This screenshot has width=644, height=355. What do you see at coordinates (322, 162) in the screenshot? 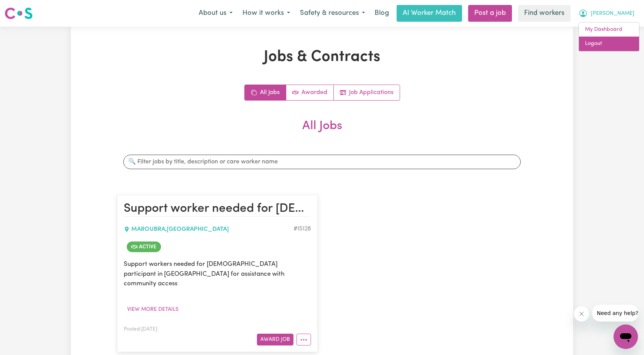
I see `input: 🔍 Filter jobs by title, description or care worker name` at bounding box center [322, 162].